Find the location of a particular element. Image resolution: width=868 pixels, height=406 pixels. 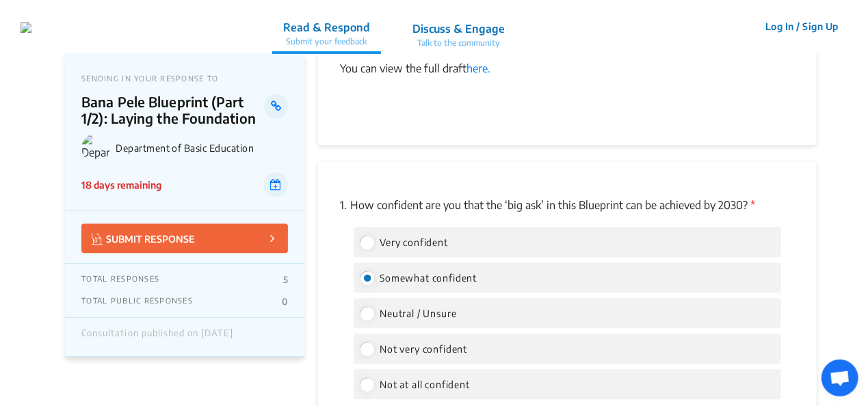

p: SUBMIT RESPONSE is located at coordinates (143, 238).